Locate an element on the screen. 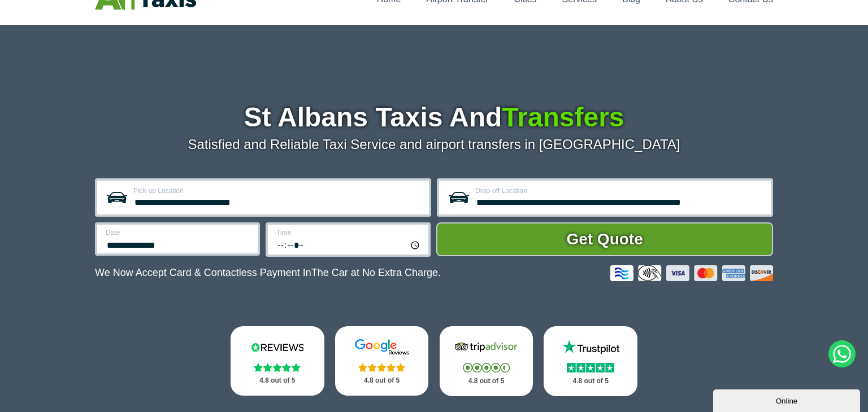 The height and width of the screenshot is (412, 868). a: Reviews.io Stars 4.8 out of 5 is located at coordinates (277, 360).